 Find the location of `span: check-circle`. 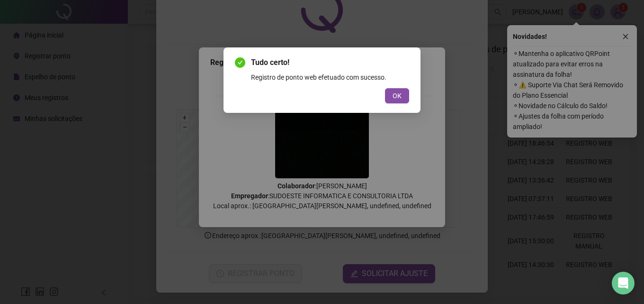

span: check-circle is located at coordinates (240, 63).